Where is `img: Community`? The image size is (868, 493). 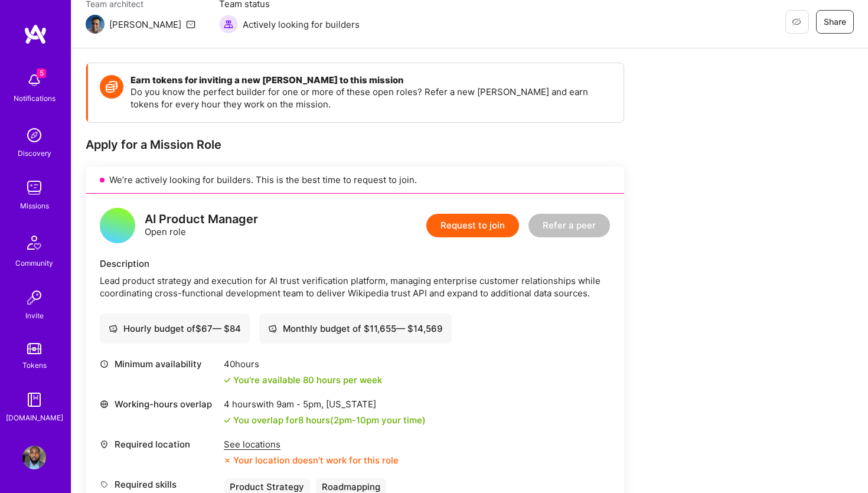 img: Community is located at coordinates (34, 243).